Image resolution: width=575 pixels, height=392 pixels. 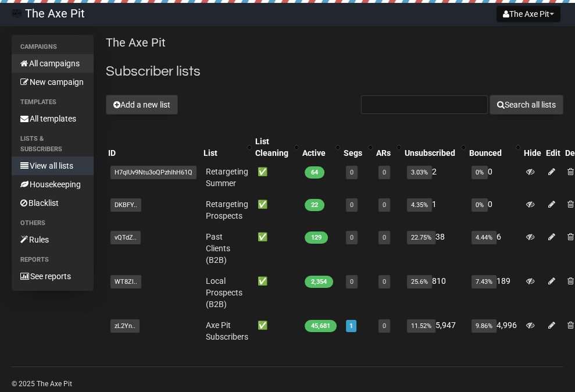 I want to click on a: Past Clients (B2B), so click(x=218, y=248).